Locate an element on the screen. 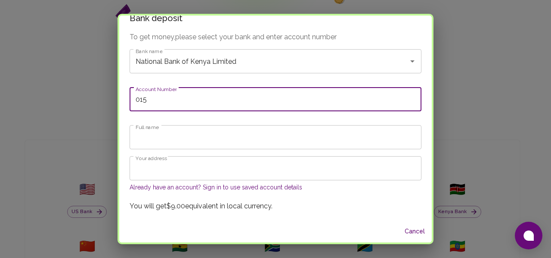  label: Full name is located at coordinates (147, 127).